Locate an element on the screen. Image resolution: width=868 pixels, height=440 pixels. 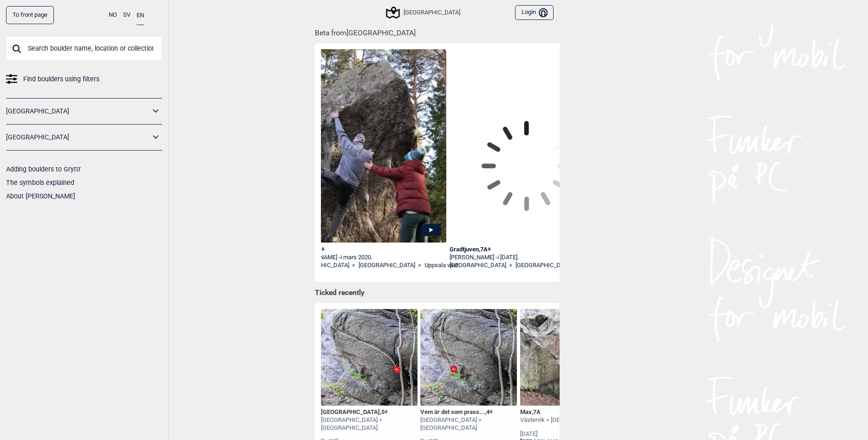
span: 4+ is located at coordinates (489, 412).